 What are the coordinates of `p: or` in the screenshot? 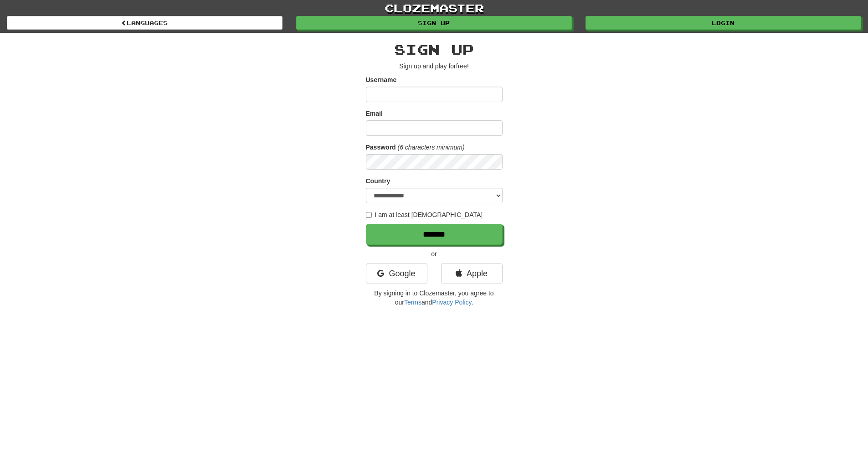 It's located at (434, 254).